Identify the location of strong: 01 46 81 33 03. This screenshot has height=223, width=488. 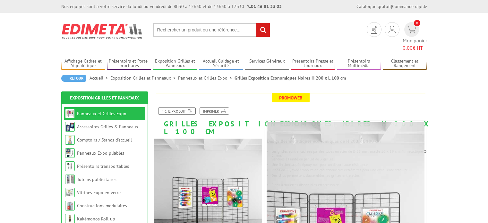
(264, 6).